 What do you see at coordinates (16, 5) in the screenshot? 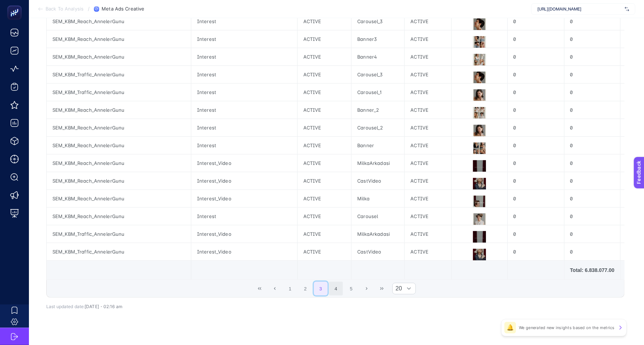
I see `span: Feedback` at bounding box center [16, 5].